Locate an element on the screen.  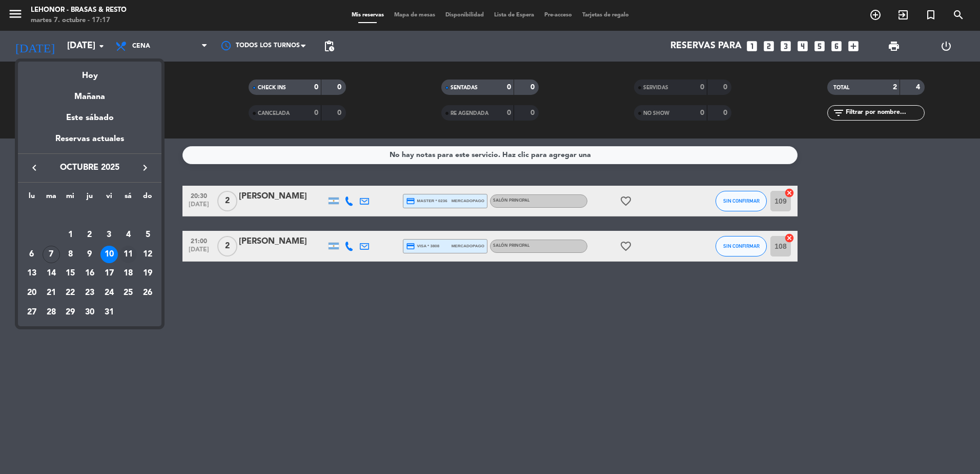
div: 23 is located at coordinates (90, 293).